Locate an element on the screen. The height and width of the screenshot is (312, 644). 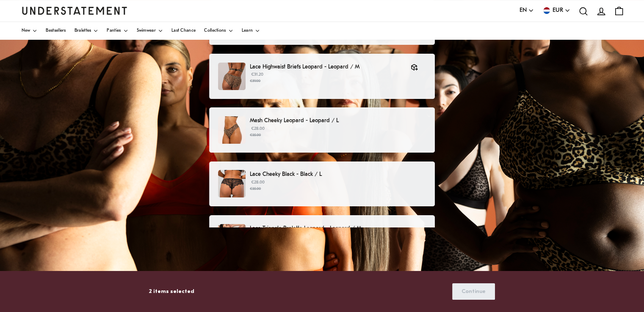
span: Collections is located at coordinates (214, 30).